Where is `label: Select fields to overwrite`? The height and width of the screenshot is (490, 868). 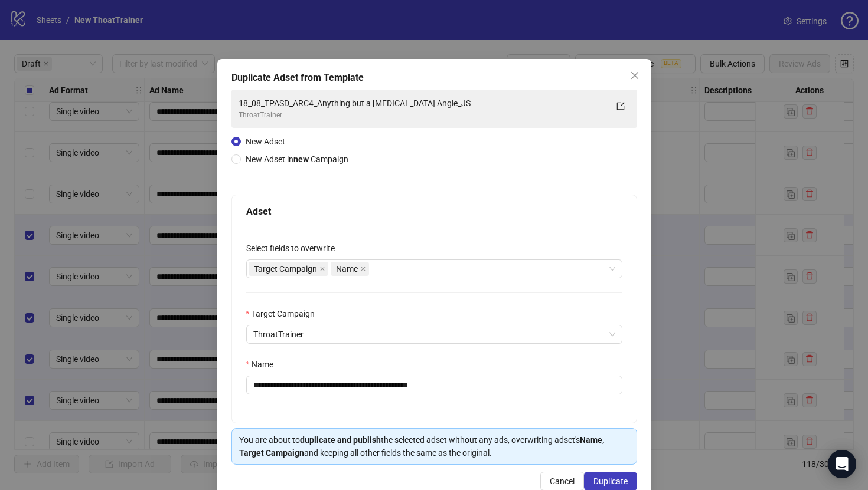 label: Select fields to overwrite is located at coordinates (294, 249).